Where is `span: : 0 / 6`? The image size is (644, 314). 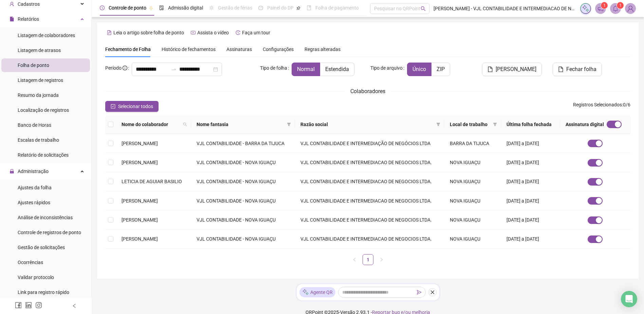
span: : 0 / 6 is located at coordinates (602, 106).